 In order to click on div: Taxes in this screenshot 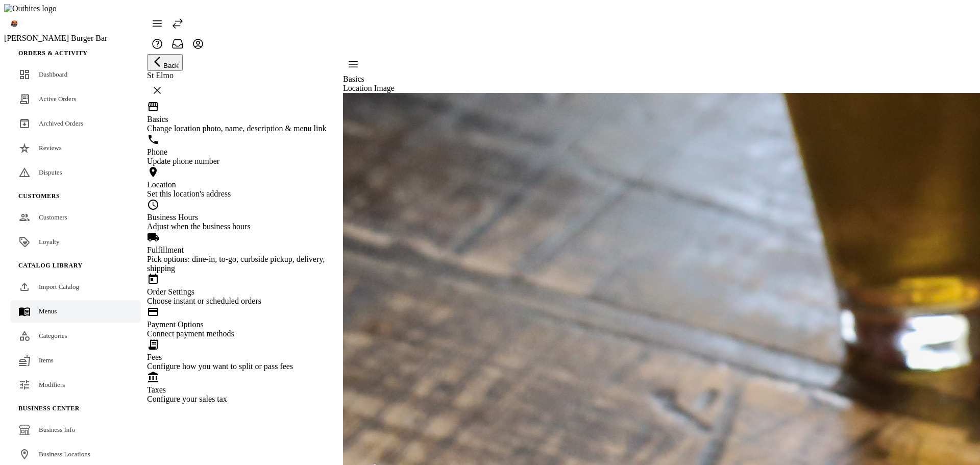, I will do `click(238, 390)`.